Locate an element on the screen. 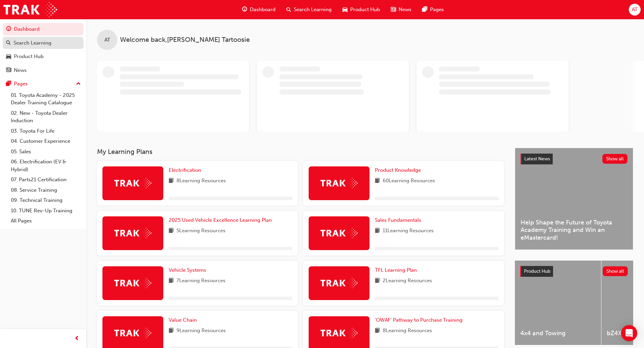 The width and height of the screenshot is (644, 348). a: Latest NewsShow allHelp Shape the Future of Toyota Academy Training and Win an eMastercard! is located at coordinates (574, 199).